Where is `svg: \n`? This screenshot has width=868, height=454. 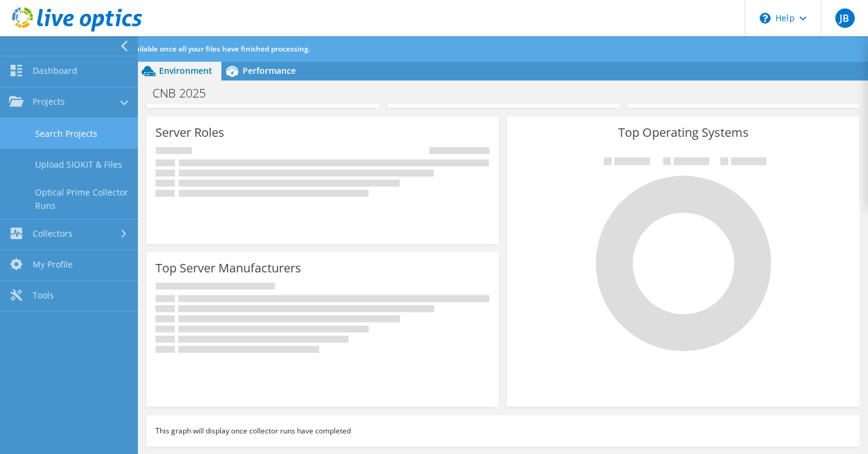 svg: \n is located at coordinates (766, 18).